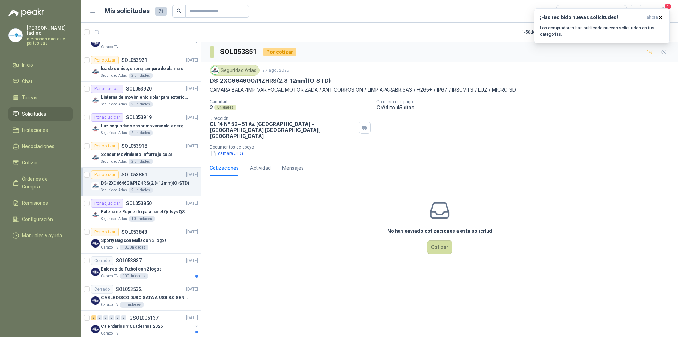 This screenshot has height=337, width=678. I want to click on p: SOL053851, so click(134, 175).